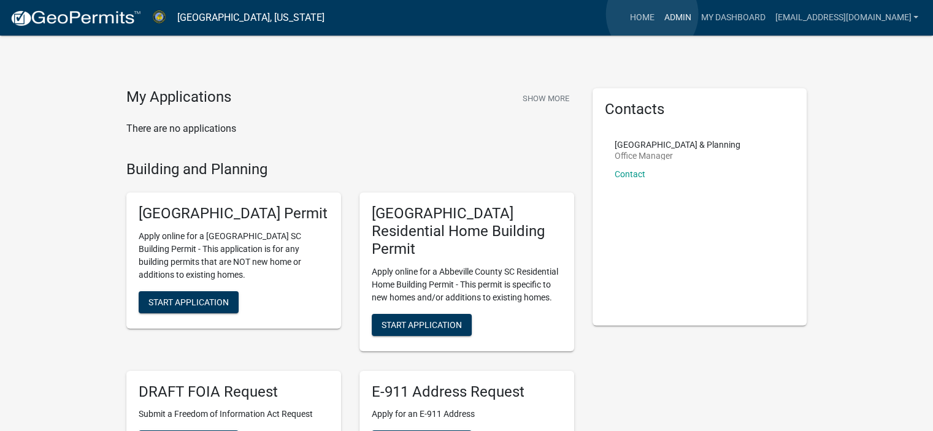  Describe the element at coordinates (159, 17) in the screenshot. I see `img: Abbeville County, South Carolina` at that location.